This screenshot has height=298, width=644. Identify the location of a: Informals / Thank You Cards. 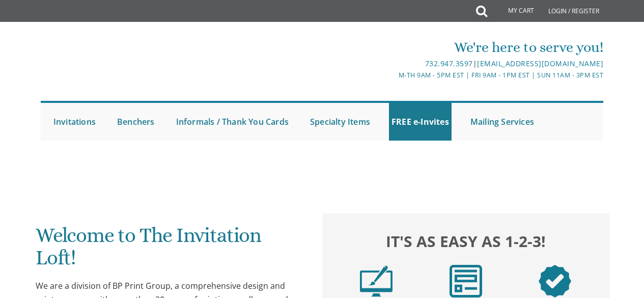
(232, 122).